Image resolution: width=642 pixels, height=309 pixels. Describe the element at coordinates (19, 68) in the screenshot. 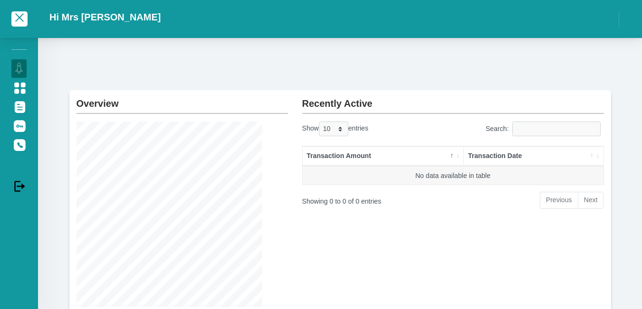

I see `a: Dashboard` at that location.